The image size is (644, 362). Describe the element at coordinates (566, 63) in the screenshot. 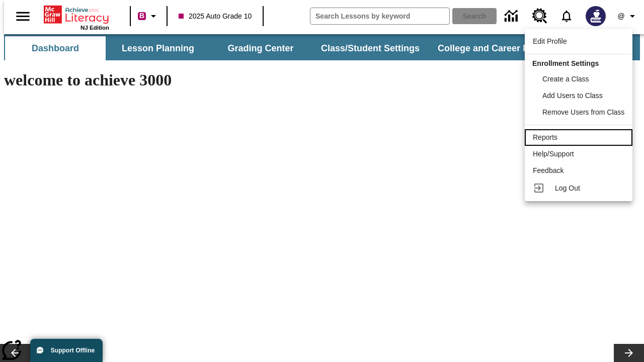

I see `span: Enrollment Settings` at that location.